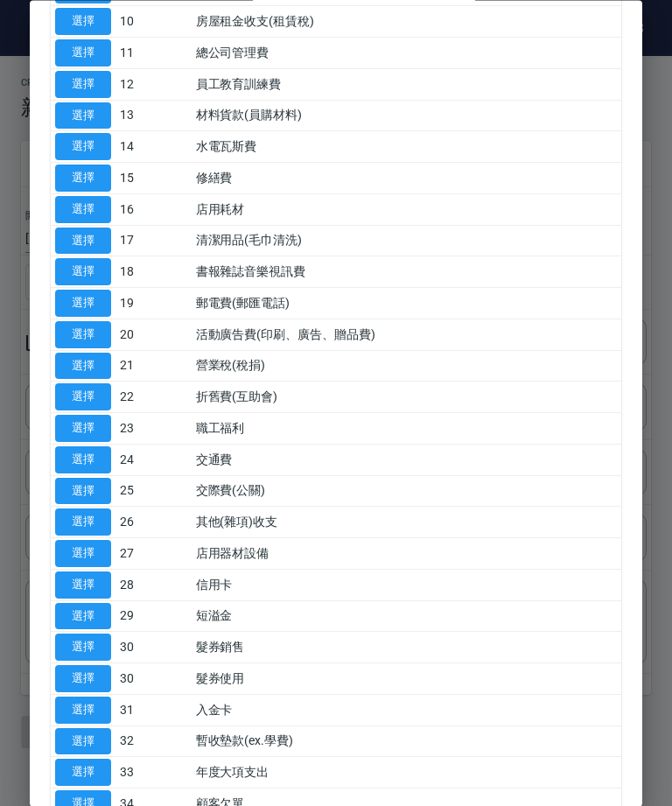 This screenshot has height=806, width=672. I want to click on td: 總公司管理費, so click(406, 53).